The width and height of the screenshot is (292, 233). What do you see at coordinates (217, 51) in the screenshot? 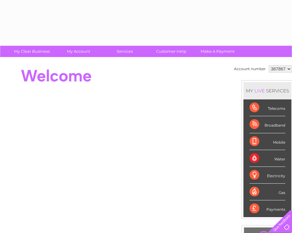
I see `a: Make A Payment` at bounding box center [217, 51].